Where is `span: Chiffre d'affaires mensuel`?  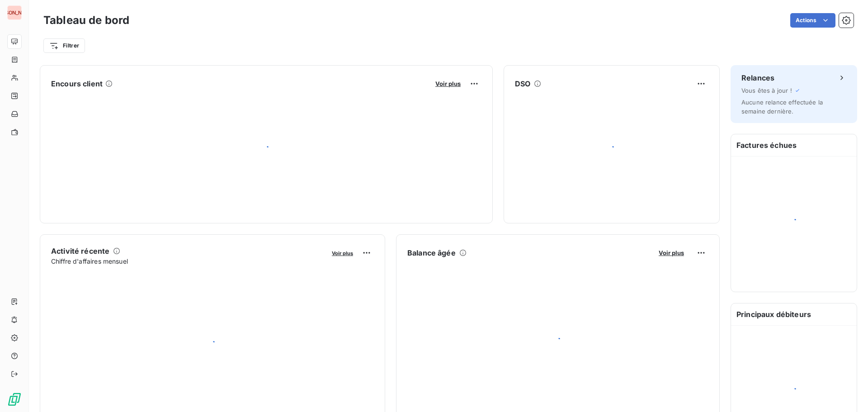 span: Chiffre d'affaires mensuel is located at coordinates (188, 261).